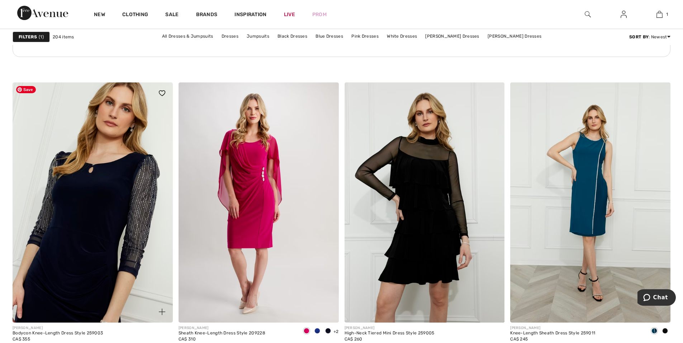 This screenshot has width=683, height=343. Describe the element at coordinates (188, 36) in the screenshot. I see `a: All Dresses & Jumpsuits` at that location.